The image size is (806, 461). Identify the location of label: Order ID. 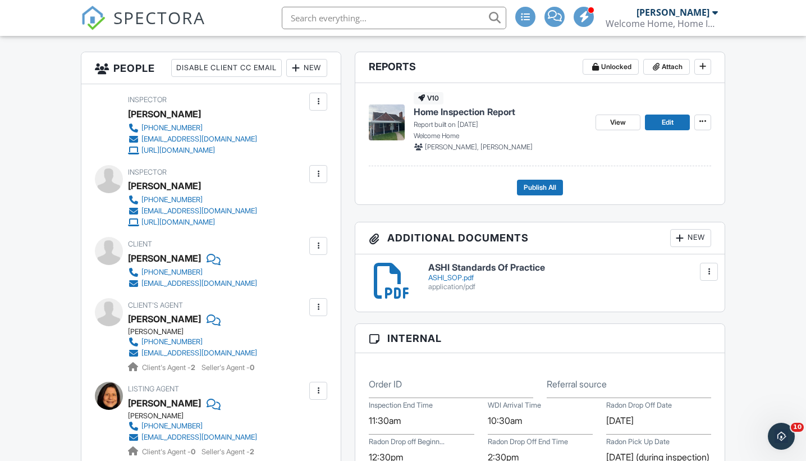
(385, 384).